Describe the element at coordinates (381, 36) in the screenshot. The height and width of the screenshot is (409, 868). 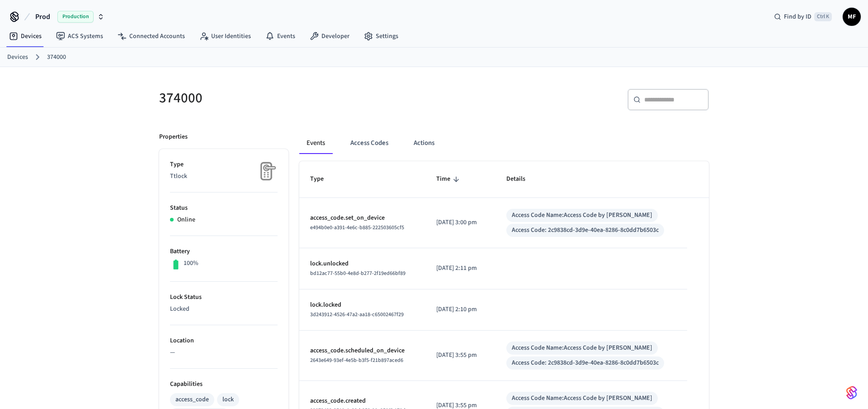
I see `a: Settings` at that location.